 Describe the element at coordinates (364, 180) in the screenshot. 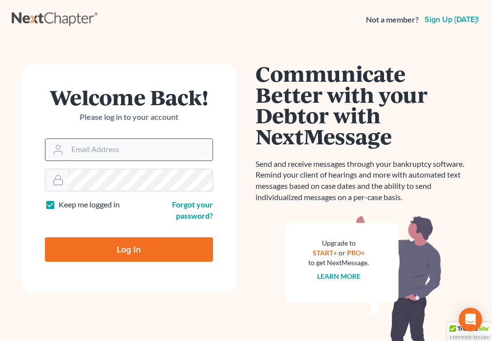

I see `p: Send and receive messages through your bankruptcy software. Remind your client of hearings and mo...` at that location.